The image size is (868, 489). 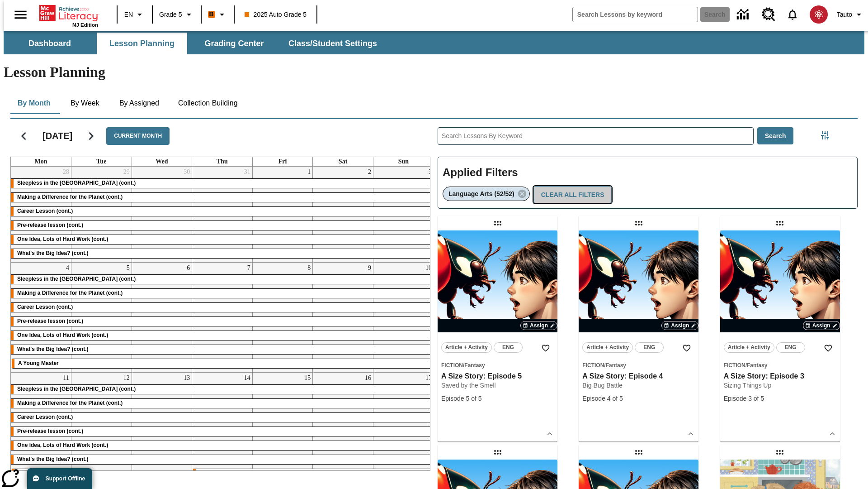 What do you see at coordinates (66, 172) in the screenshot?
I see `a: July 28, 2025` at bounding box center [66, 172].